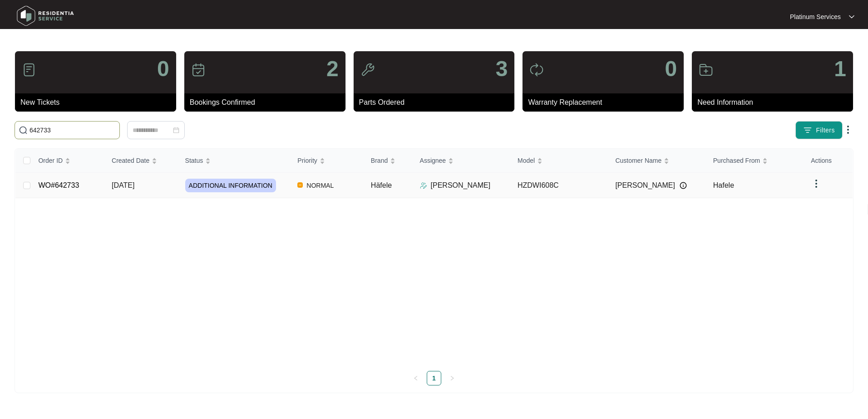 The width and height of the screenshot is (868, 419). Describe the element at coordinates (754, 161) in the screenshot. I see `th: Purchased From` at that location.